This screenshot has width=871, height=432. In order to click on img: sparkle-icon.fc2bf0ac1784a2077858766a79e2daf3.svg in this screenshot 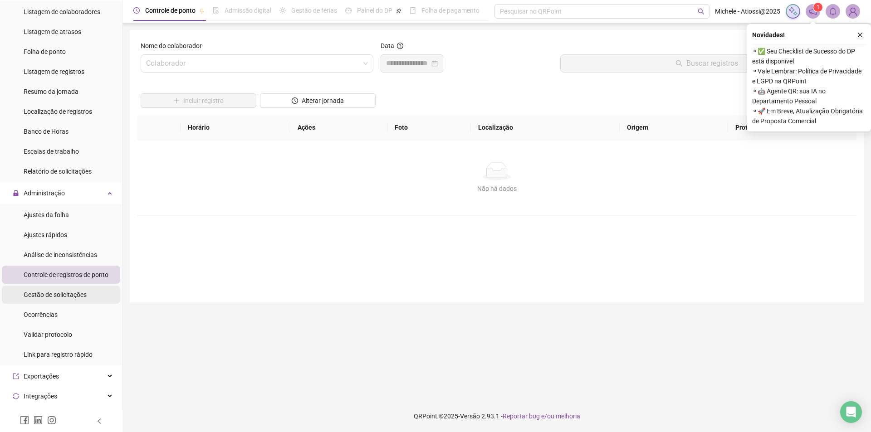, I will do `click(793, 11)`.